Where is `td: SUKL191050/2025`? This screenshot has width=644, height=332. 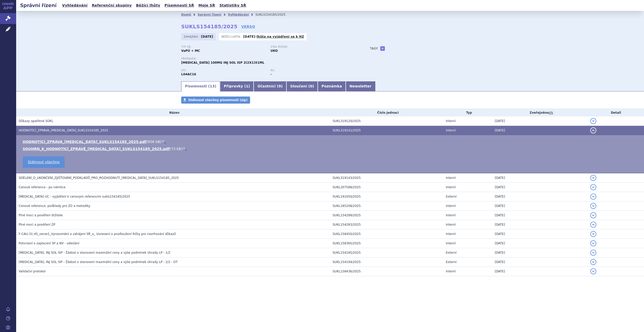 td: SUKL191050/2025 is located at coordinates (387, 196).